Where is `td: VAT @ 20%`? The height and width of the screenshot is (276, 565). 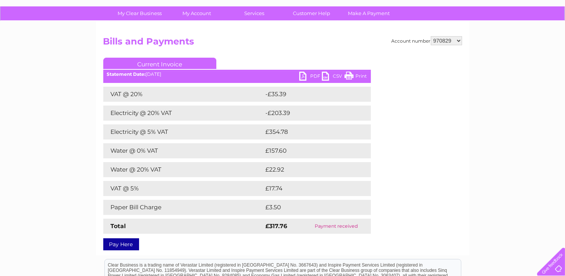 td: VAT @ 20% is located at coordinates (184, 94).